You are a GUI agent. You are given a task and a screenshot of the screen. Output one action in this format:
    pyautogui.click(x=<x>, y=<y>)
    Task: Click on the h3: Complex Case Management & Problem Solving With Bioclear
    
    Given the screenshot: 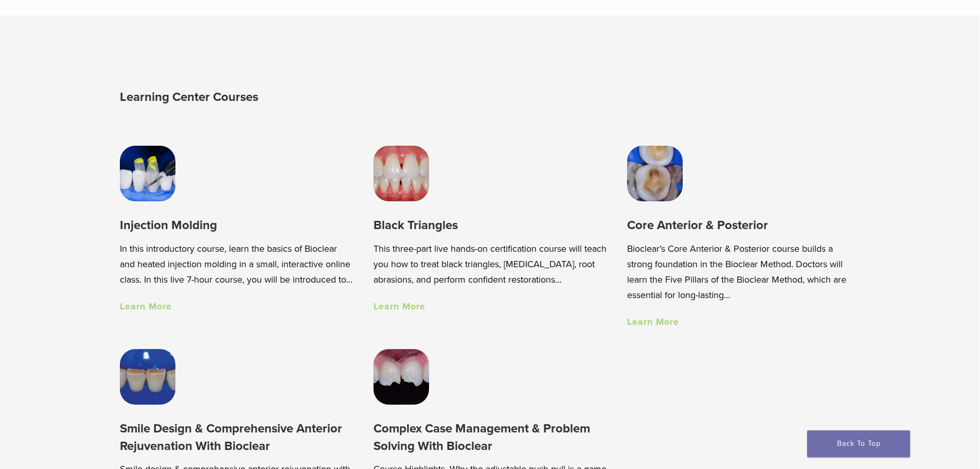 What is the action you would take?
    pyautogui.click(x=490, y=437)
    